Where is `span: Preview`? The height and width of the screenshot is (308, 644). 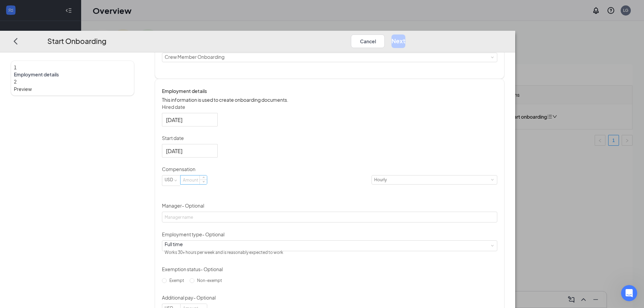
span: Preview is located at coordinates (72, 89).